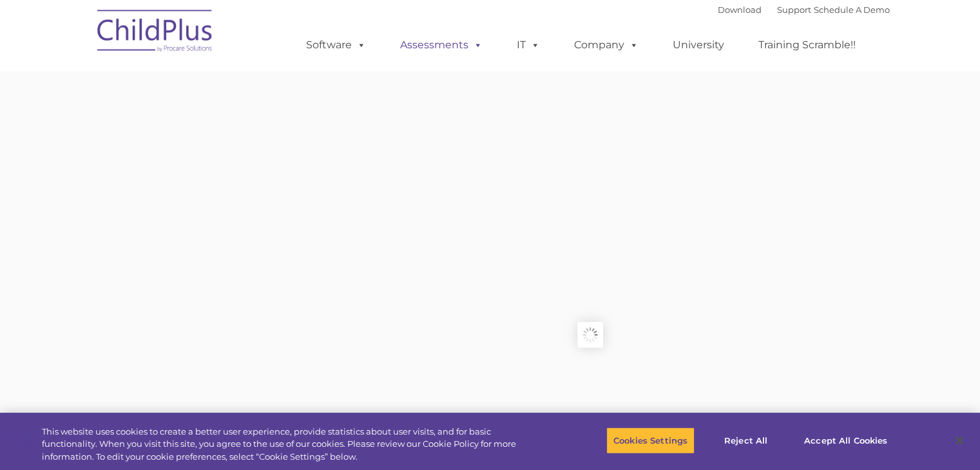 This screenshot has height=470, width=980. What do you see at coordinates (739, 10) in the screenshot?
I see `a: Download` at bounding box center [739, 10].